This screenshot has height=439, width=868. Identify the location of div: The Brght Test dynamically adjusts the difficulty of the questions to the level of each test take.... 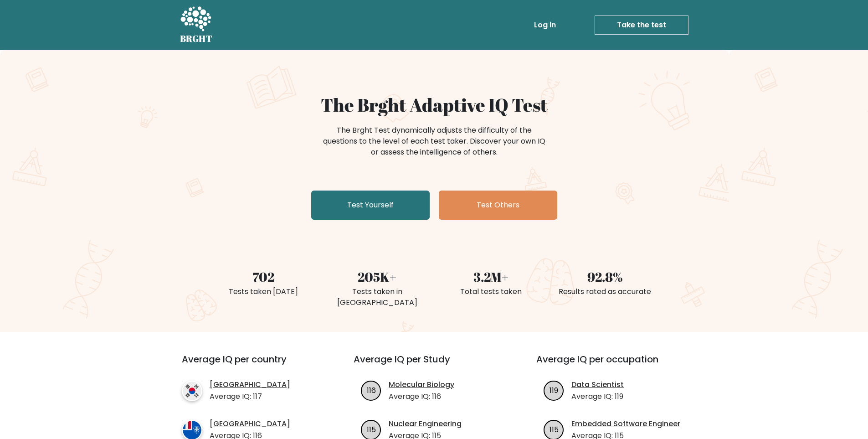
(434, 141).